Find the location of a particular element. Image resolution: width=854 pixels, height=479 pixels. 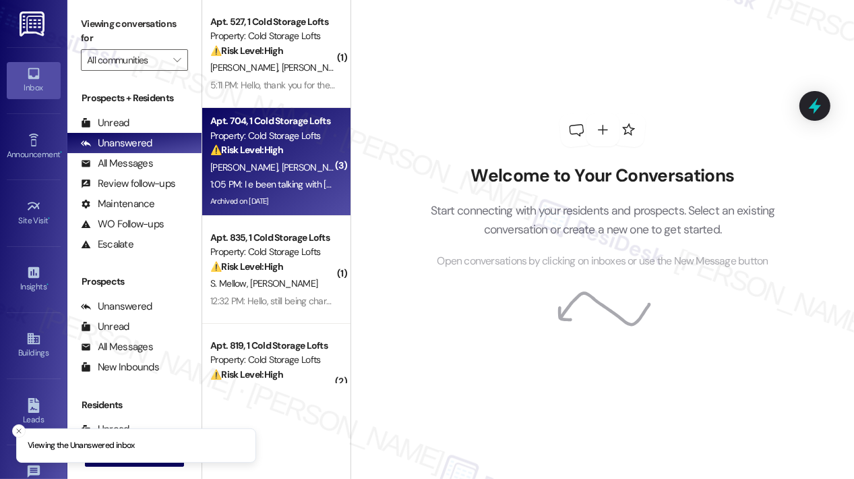

img: ResiDesk Logo is located at coordinates (33, 24).